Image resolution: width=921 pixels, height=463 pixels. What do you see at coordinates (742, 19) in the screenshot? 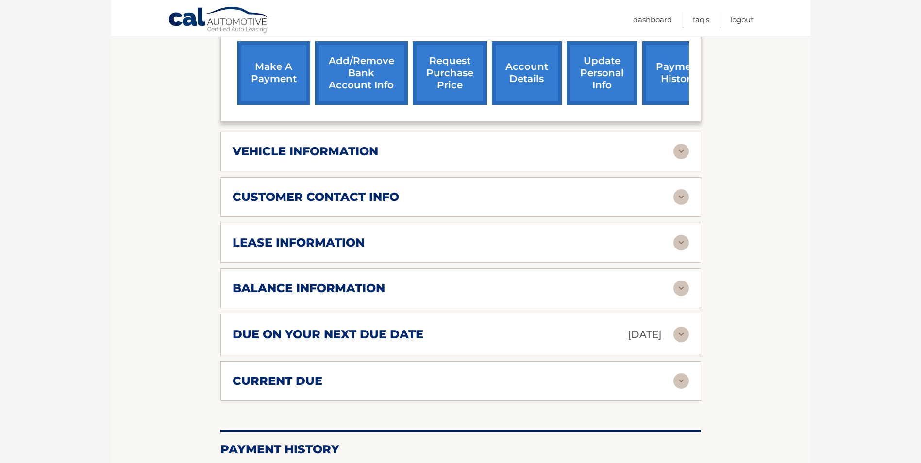
I see `a: Logout` at bounding box center [742, 19].